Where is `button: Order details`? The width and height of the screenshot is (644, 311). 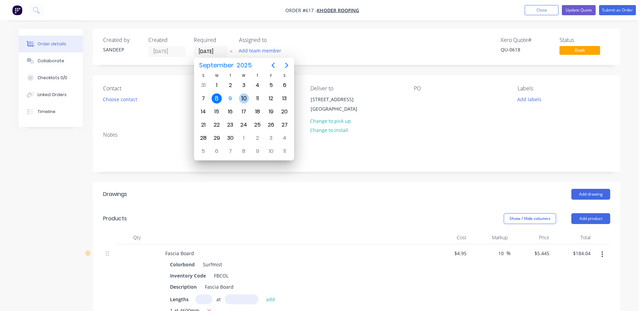 button: Order details is located at coordinates (51, 44).